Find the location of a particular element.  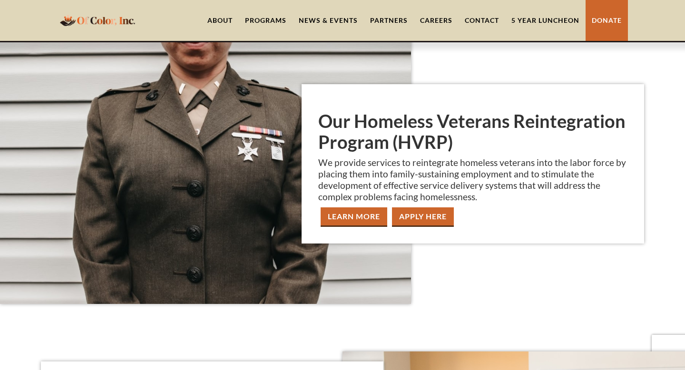

a: apply Here is located at coordinates (423, 217).